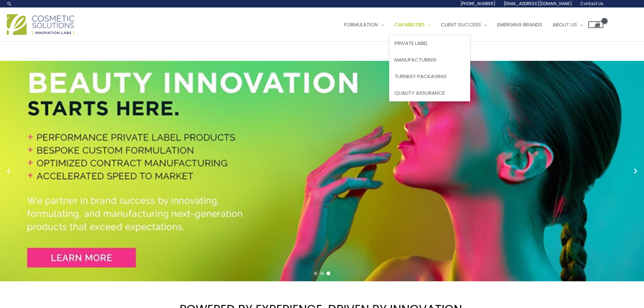 This screenshot has height=308, width=644. Describe the element at coordinates (564, 24) in the screenshot. I see `span: About Us` at that location.